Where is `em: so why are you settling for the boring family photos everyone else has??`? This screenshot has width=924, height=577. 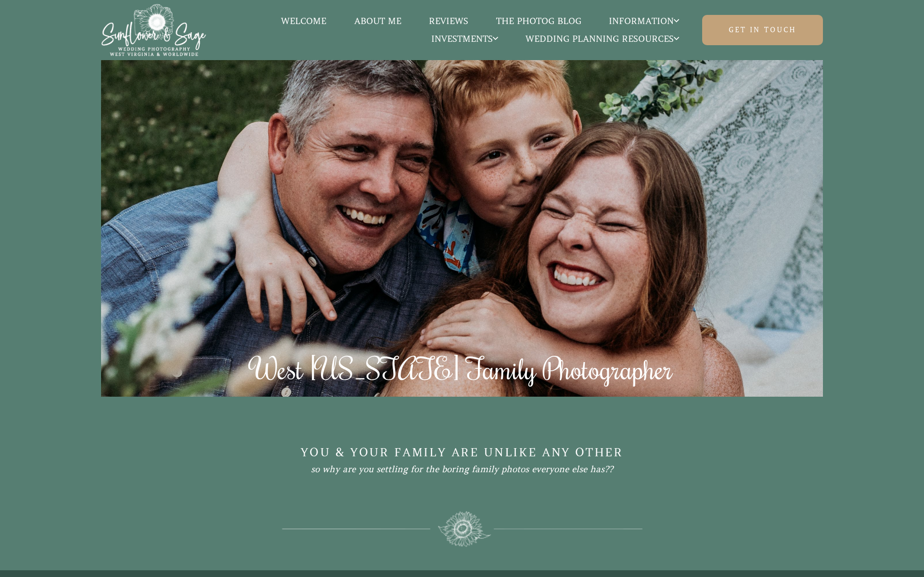
em: so why are you settling for the boring family photos everyone else has?? is located at coordinates (462, 470).